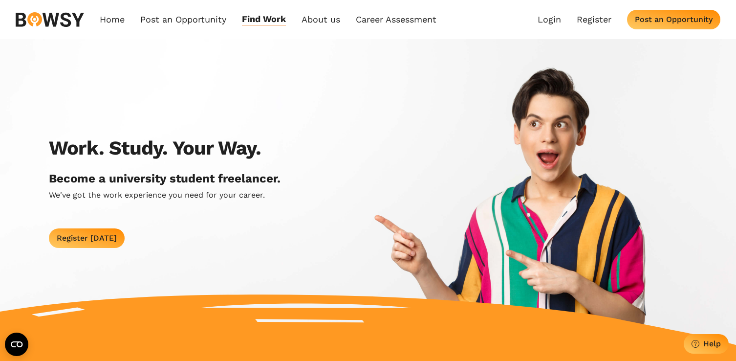  Describe the element at coordinates (155, 148) in the screenshot. I see `h2: Work. Study. Your Way.` at that location.